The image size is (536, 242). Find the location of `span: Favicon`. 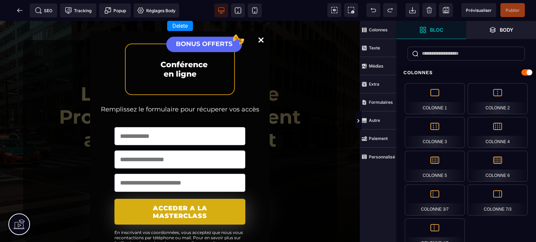

span: Favicon is located at coordinates (156, 10).